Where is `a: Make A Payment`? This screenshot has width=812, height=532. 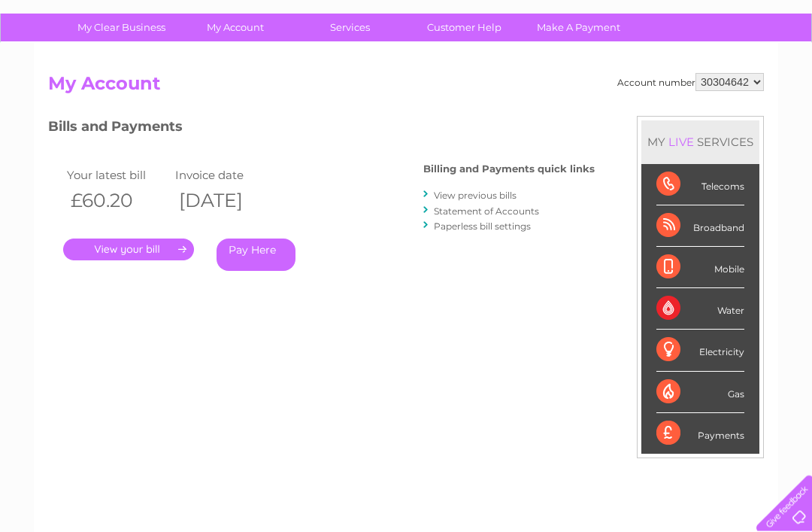
a: Make A Payment is located at coordinates (579, 28).